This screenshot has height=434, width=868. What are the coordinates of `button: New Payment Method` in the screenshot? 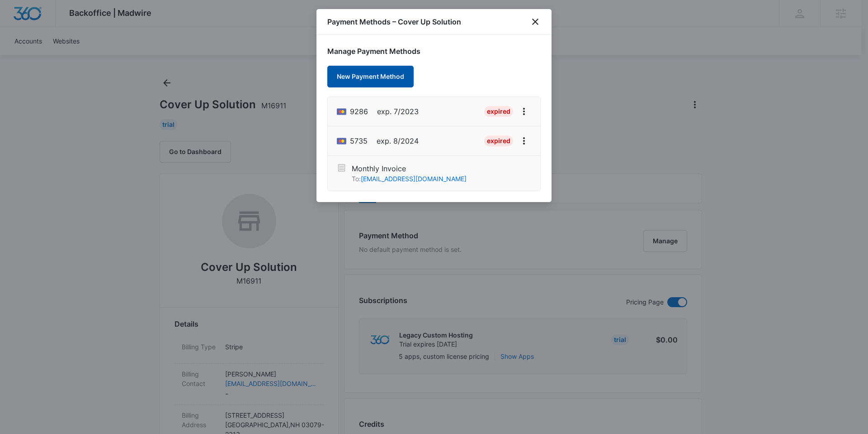 It's located at (370, 76).